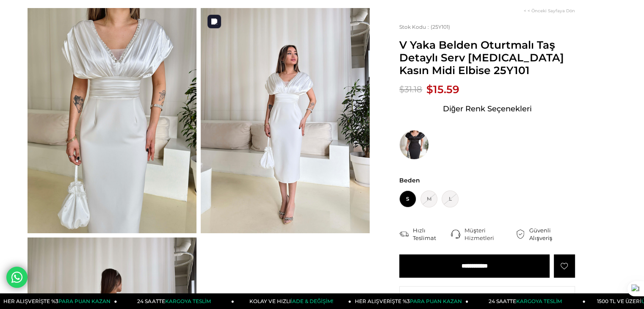 The width and height of the screenshot is (644, 309). Describe the element at coordinates (520, 234) in the screenshot. I see `img: security.png` at that location.